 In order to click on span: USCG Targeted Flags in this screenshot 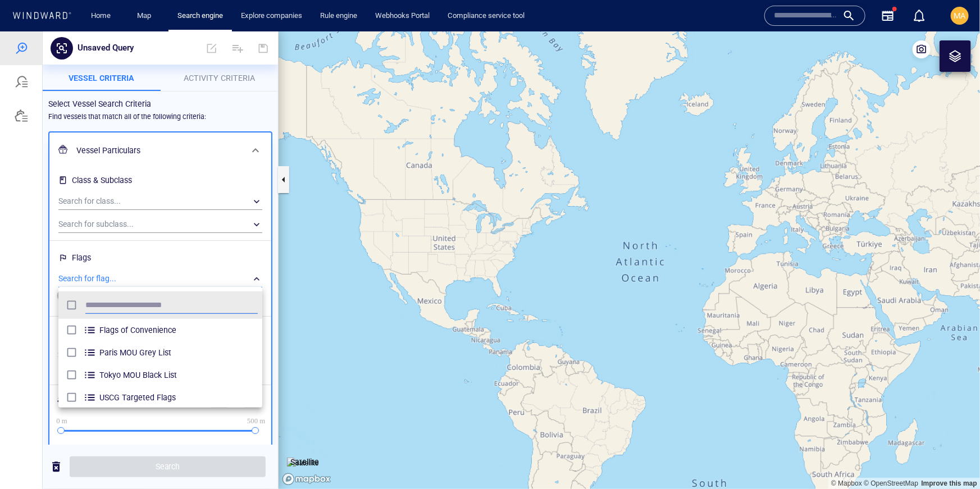, I will do `click(178, 367)`.